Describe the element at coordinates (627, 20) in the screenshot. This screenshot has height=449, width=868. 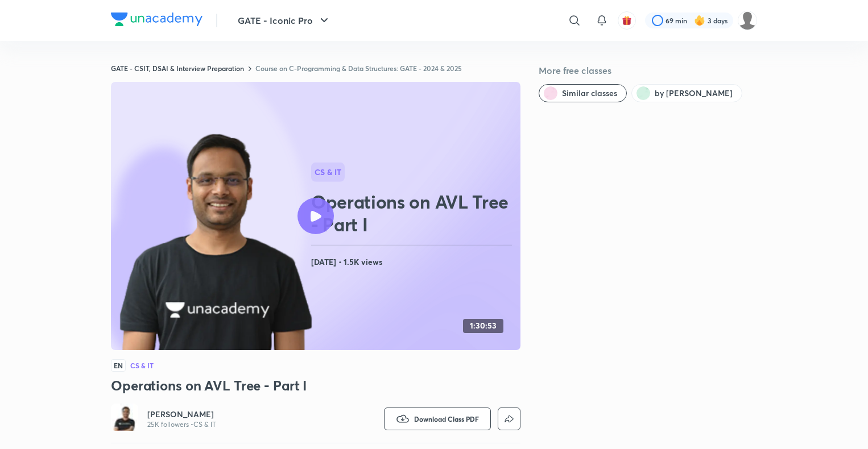
I see `button: avatar` at that location.